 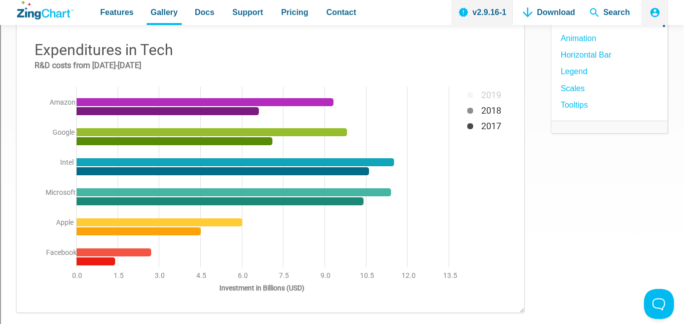 What do you see at coordinates (204, 12) in the screenshot?
I see `span: Docs` at bounding box center [204, 12].